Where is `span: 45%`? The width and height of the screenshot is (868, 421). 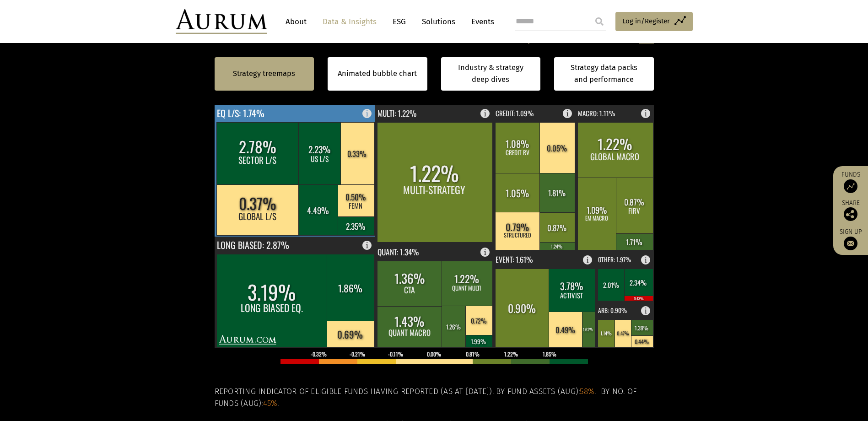 span: 45% is located at coordinates (270, 403).